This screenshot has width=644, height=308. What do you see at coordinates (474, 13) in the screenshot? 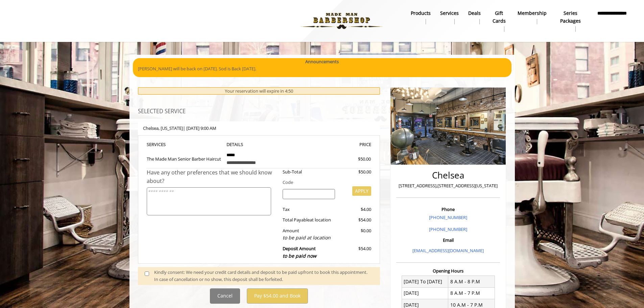
I see `b: Deals` at bounding box center [474, 13].